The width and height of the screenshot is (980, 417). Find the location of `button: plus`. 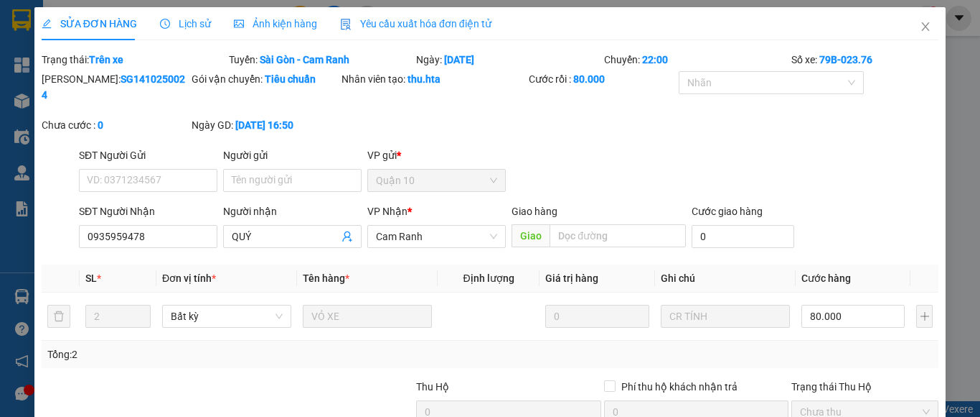

button: plus is located at coordinates (925, 316).